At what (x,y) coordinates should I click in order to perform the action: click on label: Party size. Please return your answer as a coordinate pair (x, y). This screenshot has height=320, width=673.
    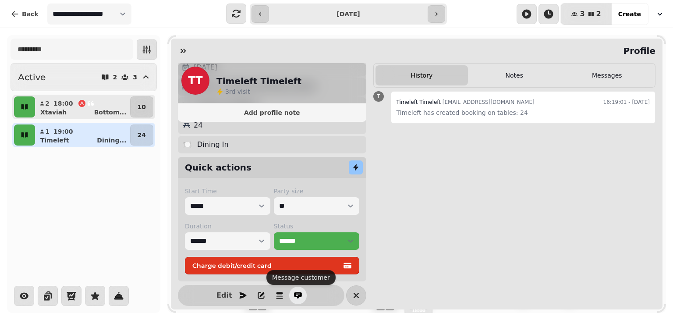
    Looking at the image, I should click on (316, 191).